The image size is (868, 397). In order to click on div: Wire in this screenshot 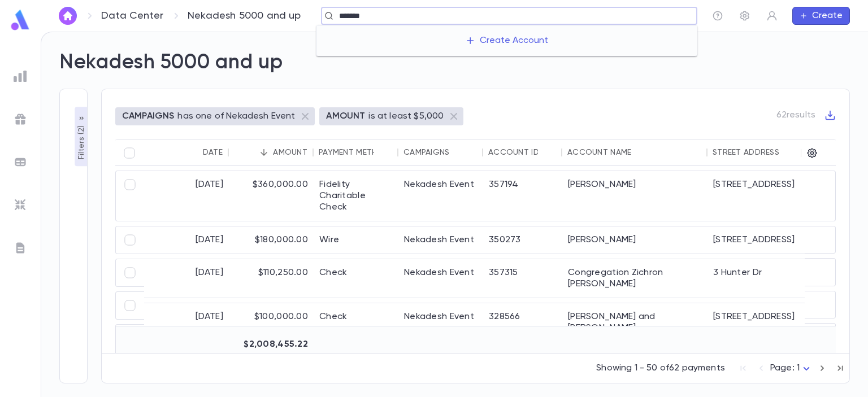, I will do `click(356, 240)`.